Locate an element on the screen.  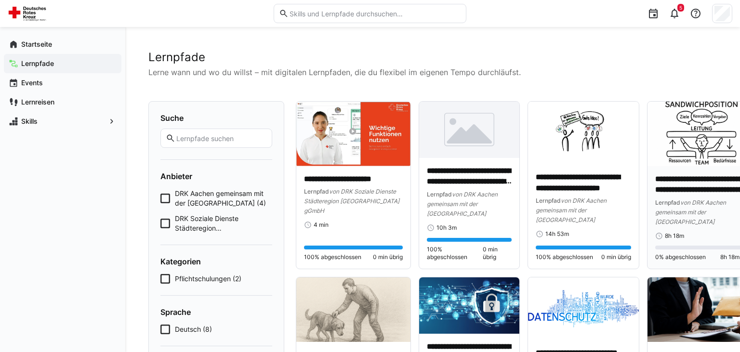
span: 4 min is located at coordinates (321, 225).